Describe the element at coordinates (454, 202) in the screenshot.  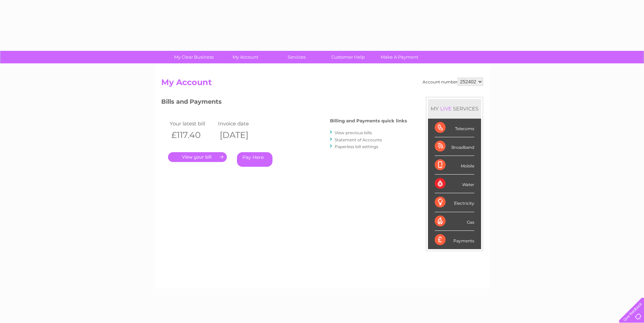
I see `div: Electricity` at that location.